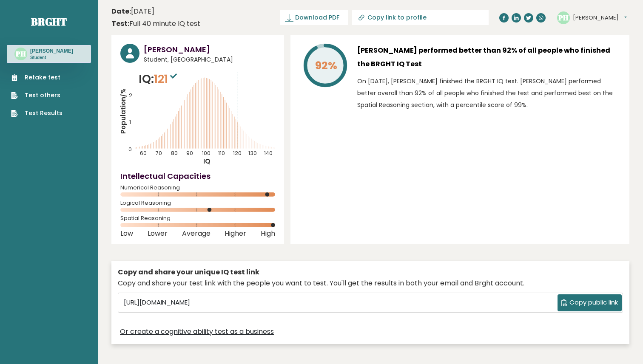 The image size is (643, 364). What do you see at coordinates (156, 24) in the screenshot?
I see `div: Full 40 minute IQ test` at bounding box center [156, 24].